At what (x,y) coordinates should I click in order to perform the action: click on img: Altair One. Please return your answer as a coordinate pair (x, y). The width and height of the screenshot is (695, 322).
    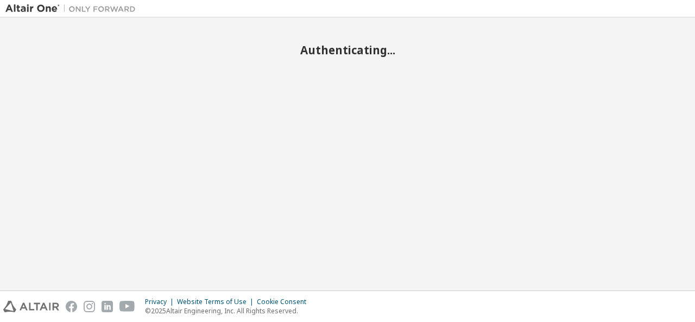
    Looking at the image, I should click on (73, 9).